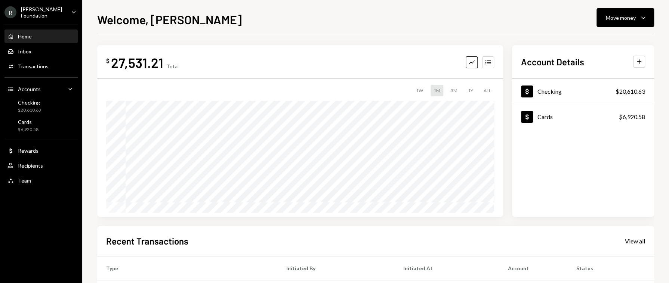  Describe the element at coordinates (41, 181) in the screenshot. I see `a: Team` at that location.